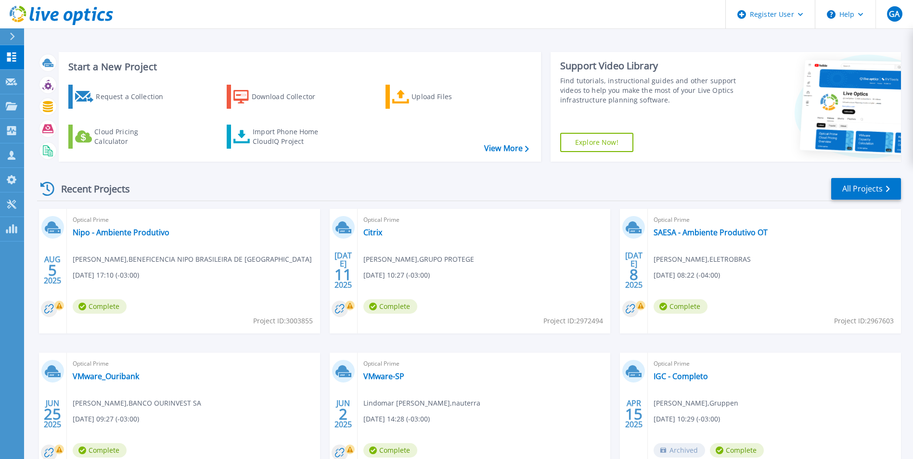 The image size is (913, 459). Describe the element at coordinates (450, 97) in the screenshot. I see `div: Upload Files` at that location.